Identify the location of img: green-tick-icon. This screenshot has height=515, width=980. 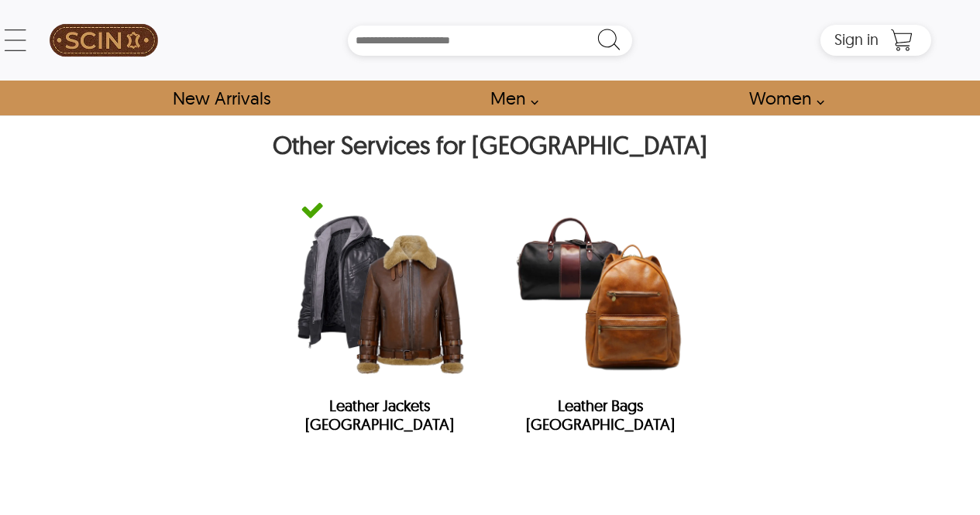
(312, 211).